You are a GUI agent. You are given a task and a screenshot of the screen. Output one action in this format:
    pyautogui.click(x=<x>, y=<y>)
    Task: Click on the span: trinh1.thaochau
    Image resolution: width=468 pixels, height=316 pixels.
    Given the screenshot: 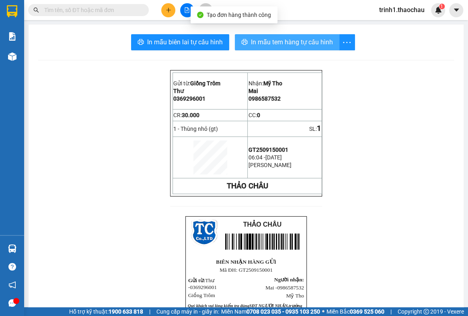 What is the action you would take?
    pyautogui.click(x=402, y=10)
    